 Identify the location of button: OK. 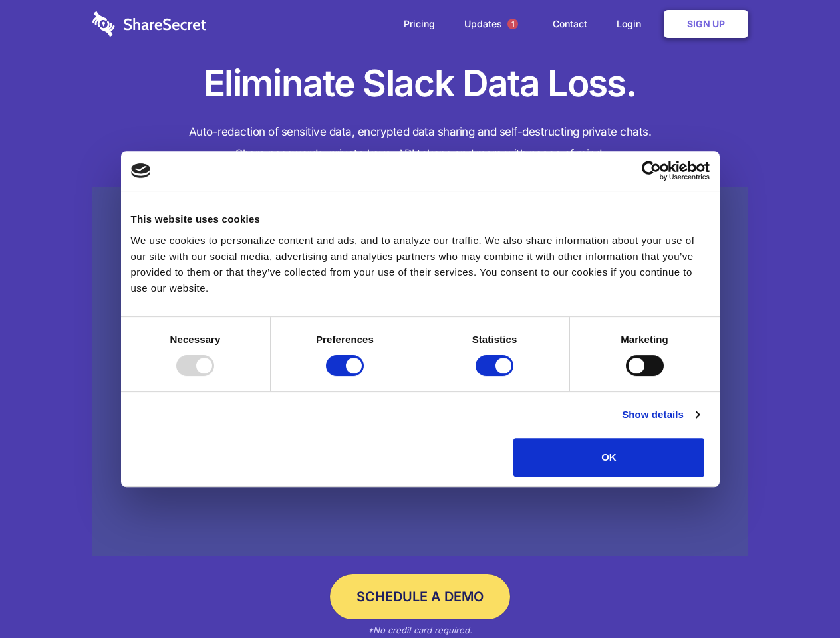
(609, 457).